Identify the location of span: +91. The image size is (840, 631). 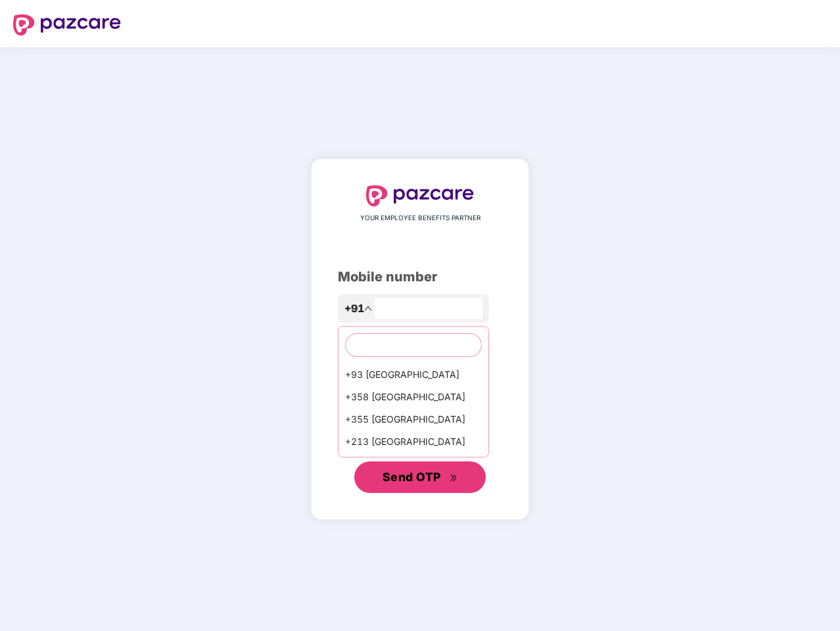
(354, 308).